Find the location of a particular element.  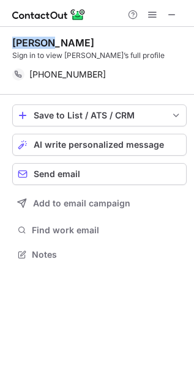

button: Find work email is located at coordinates (99, 230).